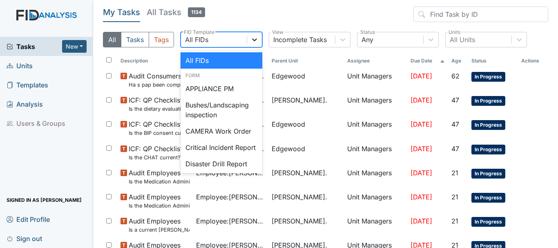  What do you see at coordinates (121, 12) in the screenshot?
I see `h5: My Tasks` at bounding box center [121, 12].